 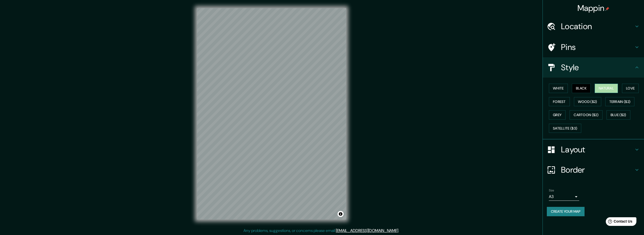 I want to click on h4: Pins, so click(x=597, y=47).